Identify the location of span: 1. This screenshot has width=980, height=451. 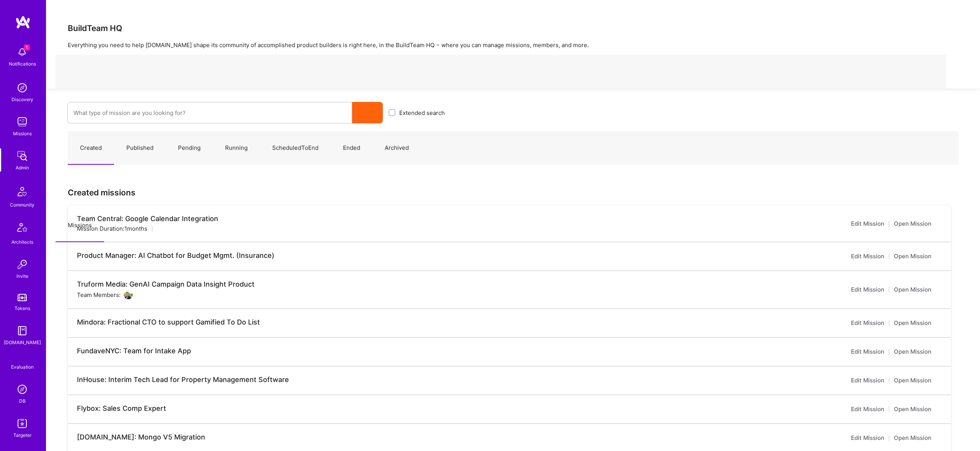
(27, 48).